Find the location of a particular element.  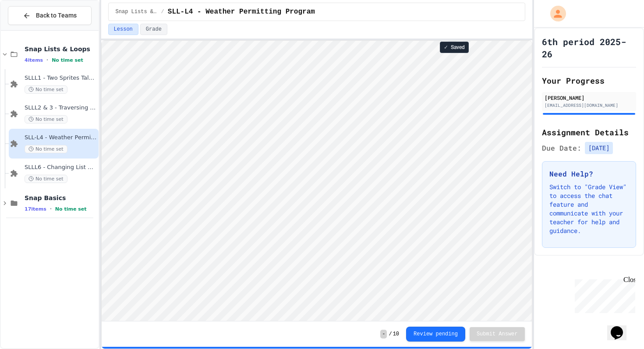

span: SLLL1 - Two Sprites Talking is located at coordinates (60, 78).